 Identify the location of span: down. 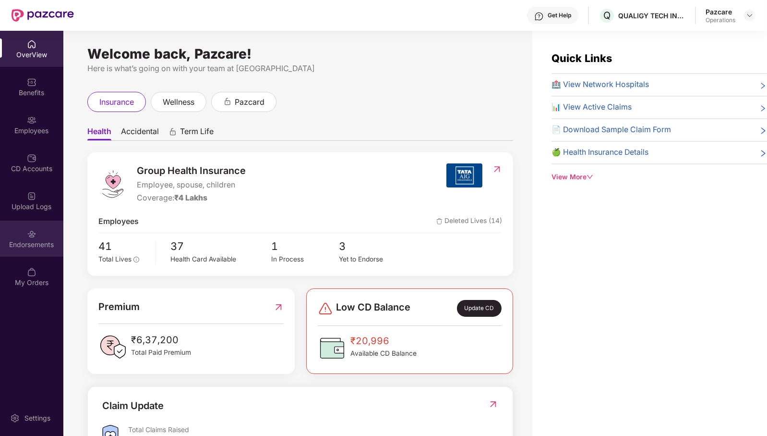
(590, 177).